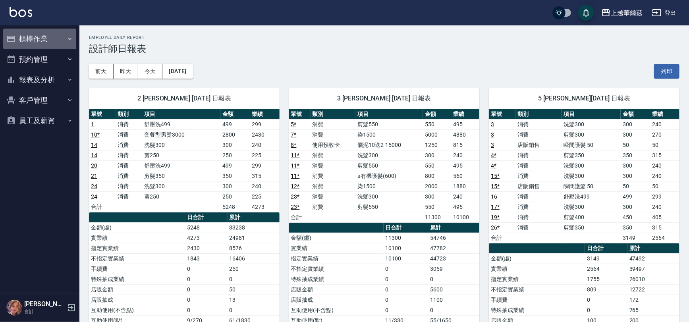  I want to click on td: 2000, so click(437, 186).